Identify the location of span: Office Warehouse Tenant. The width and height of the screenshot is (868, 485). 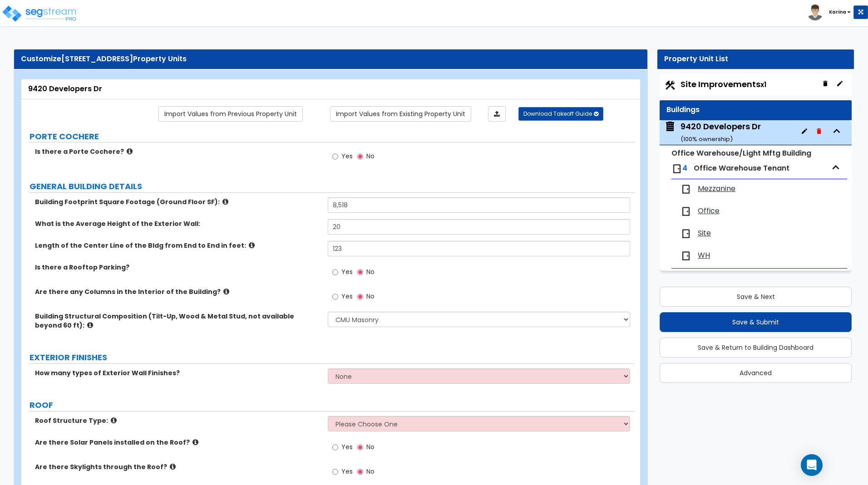
(741, 168).